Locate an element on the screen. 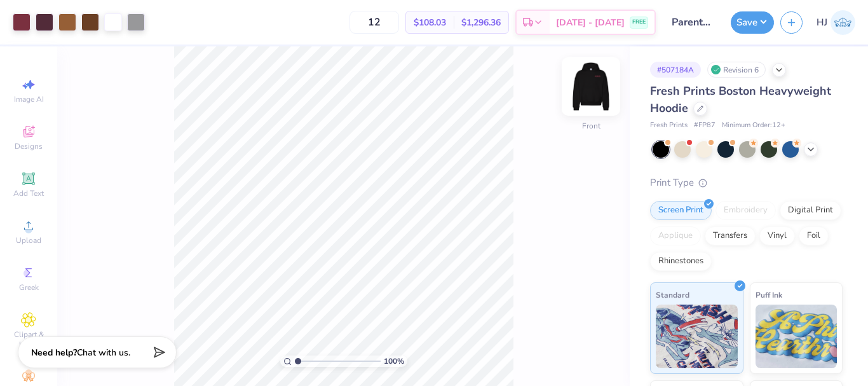 This screenshot has width=868, height=386. div: Print Type is located at coordinates (746, 182).